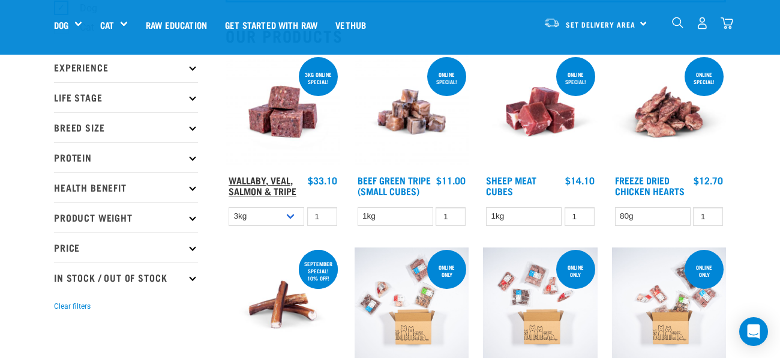  I want to click on p: Experience, so click(126, 67).